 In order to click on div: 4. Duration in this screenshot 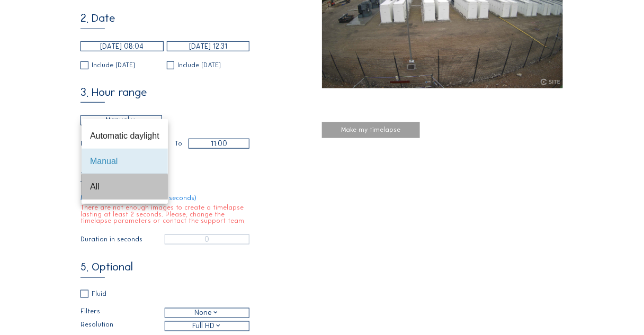, I will do `click(107, 174)`.